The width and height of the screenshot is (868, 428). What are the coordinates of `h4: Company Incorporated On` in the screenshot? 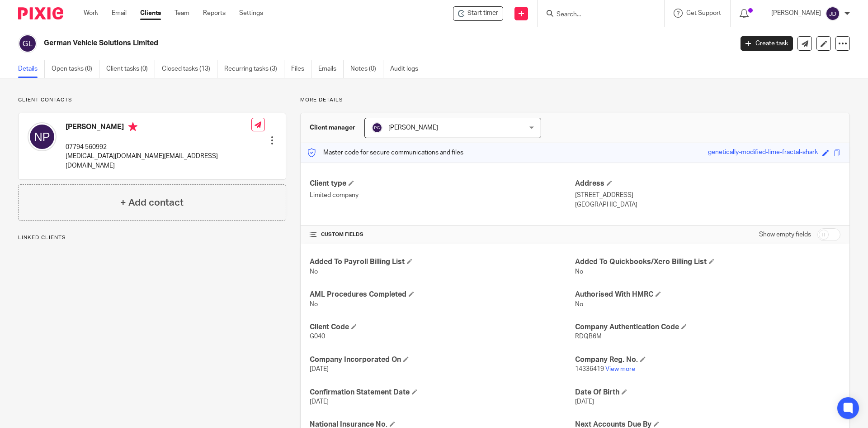 It's located at (442, 359).